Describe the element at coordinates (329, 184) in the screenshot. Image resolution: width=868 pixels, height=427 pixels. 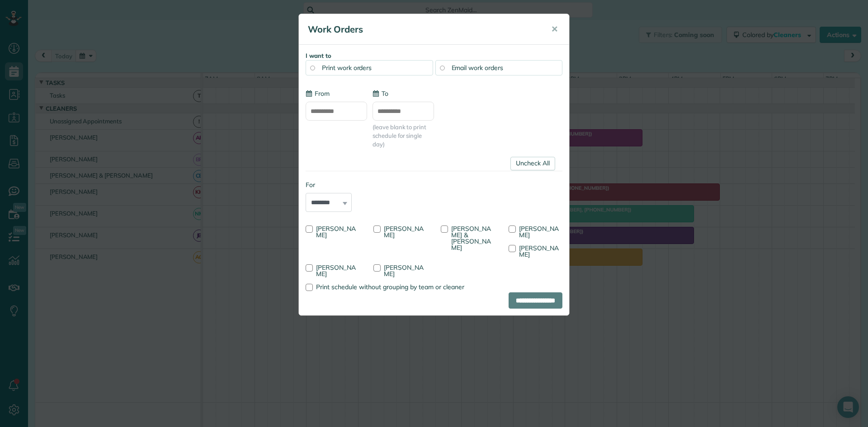
I see `label: For` at that location.